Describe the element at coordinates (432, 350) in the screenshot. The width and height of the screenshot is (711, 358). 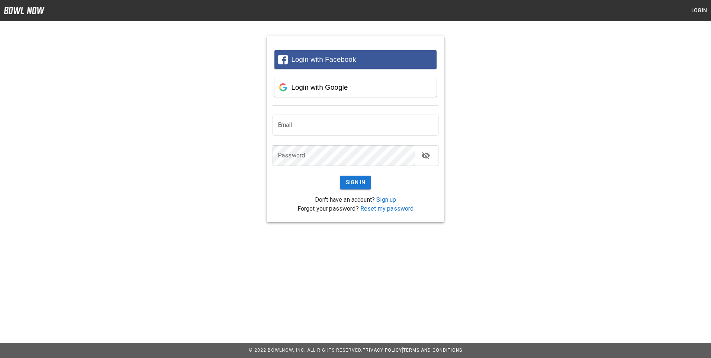
I see `a: Terms and Conditions` at that location.